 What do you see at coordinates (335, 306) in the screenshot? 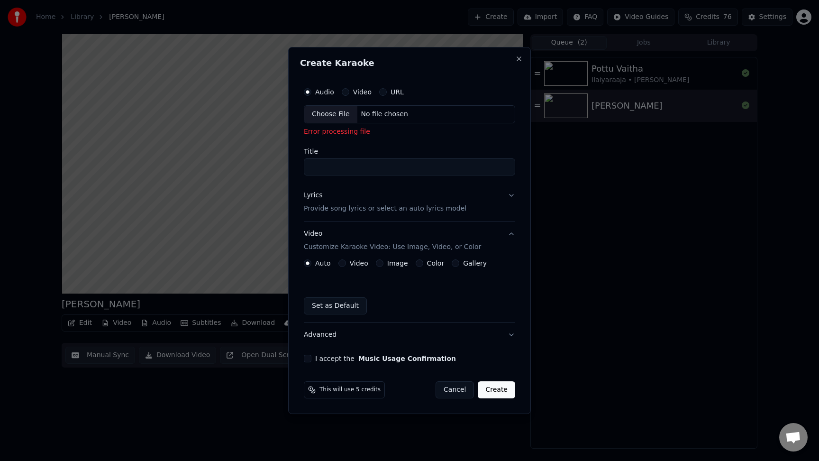
I see `button: Set as Default` at bounding box center [335, 306].